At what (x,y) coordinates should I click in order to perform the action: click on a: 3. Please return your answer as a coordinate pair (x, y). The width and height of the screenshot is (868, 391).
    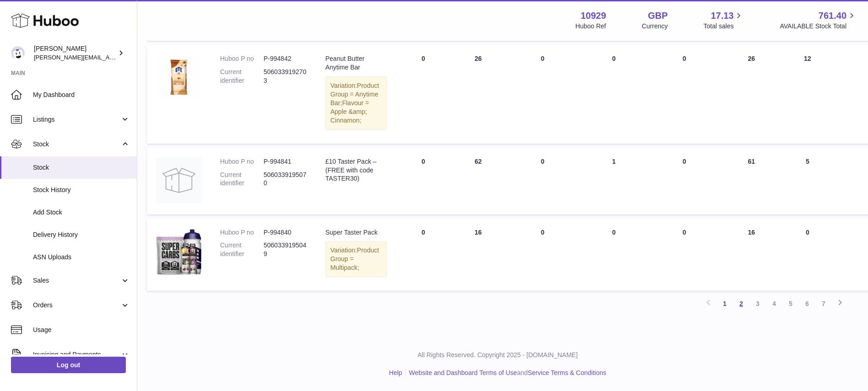
    Looking at the image, I should click on (758, 304).